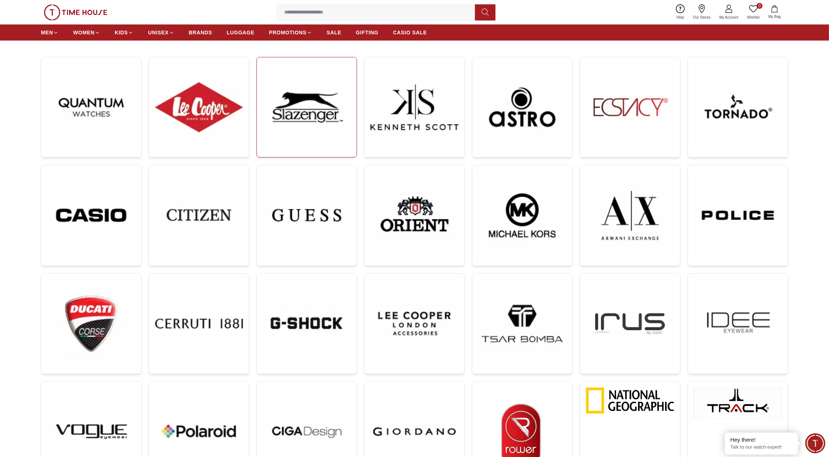  What do you see at coordinates (680, 17) in the screenshot?
I see `span: Help` at bounding box center [680, 17].